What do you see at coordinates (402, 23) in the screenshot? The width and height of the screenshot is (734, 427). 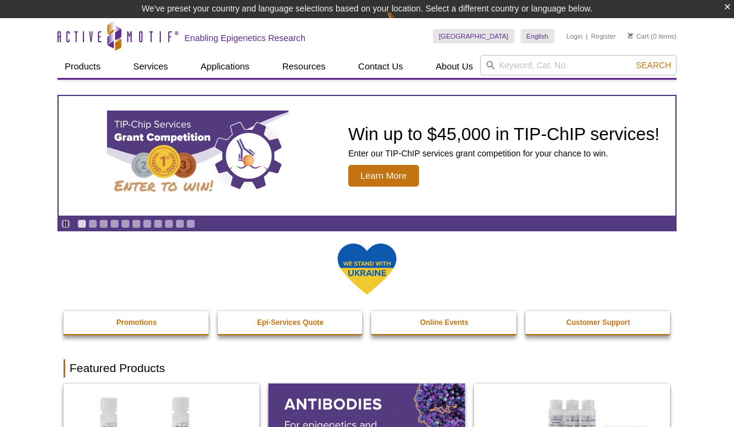 I see `img: Change Here` at bounding box center [402, 23].